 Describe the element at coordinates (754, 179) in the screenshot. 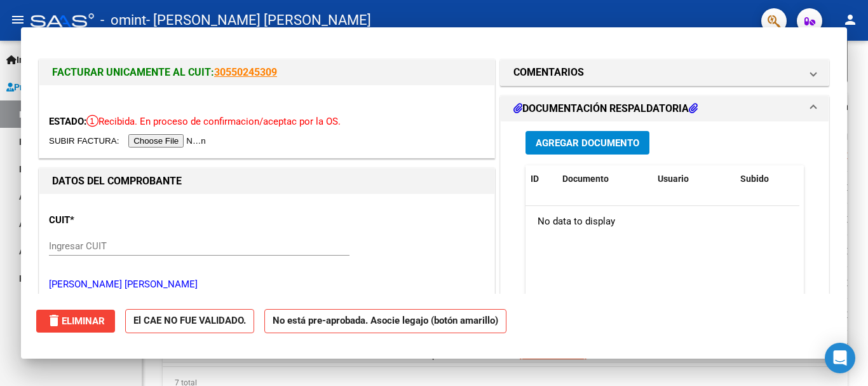

I see `span: Subido` at that location.